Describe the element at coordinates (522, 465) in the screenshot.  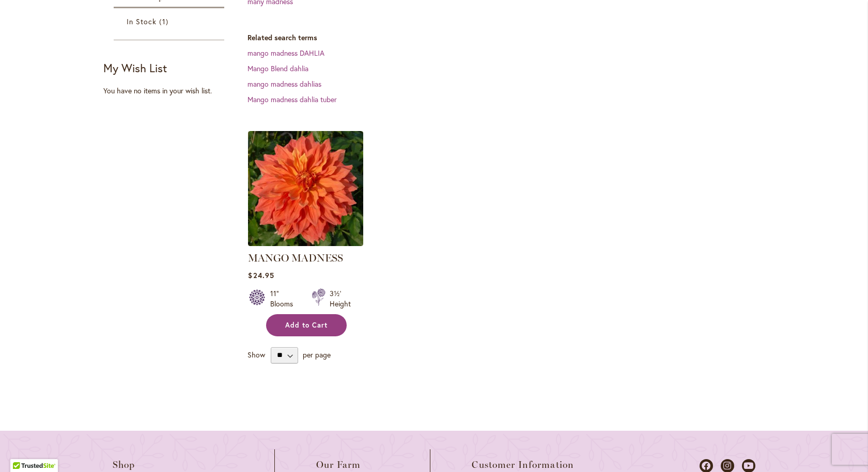
I see `span: Customer Information` at that location.